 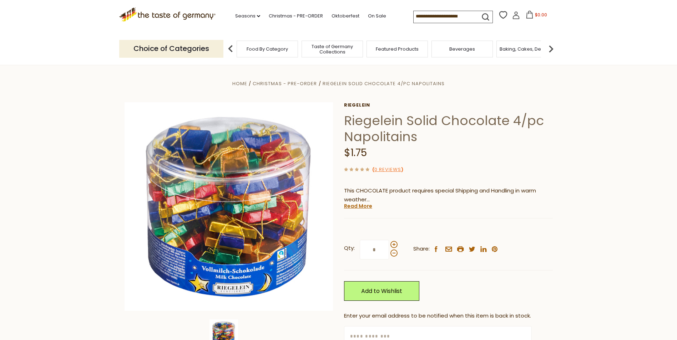 I want to click on span: Baking, Cakes, Desserts, so click(x=527, y=49).